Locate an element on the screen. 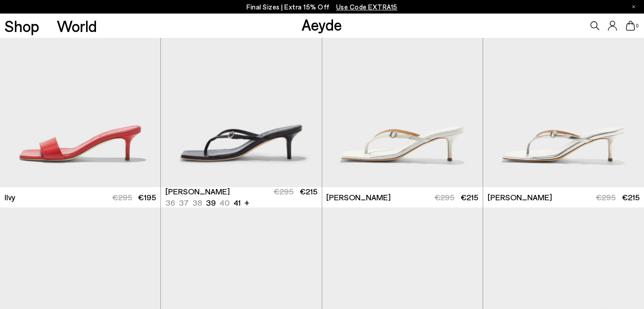 The image size is (644, 309). a: 0 is located at coordinates (631, 26).